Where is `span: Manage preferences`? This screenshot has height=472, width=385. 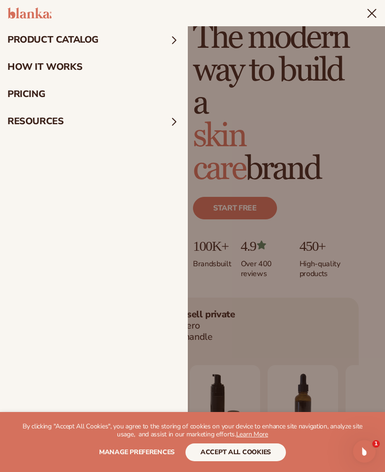
span: Manage preferences is located at coordinates (136, 452).